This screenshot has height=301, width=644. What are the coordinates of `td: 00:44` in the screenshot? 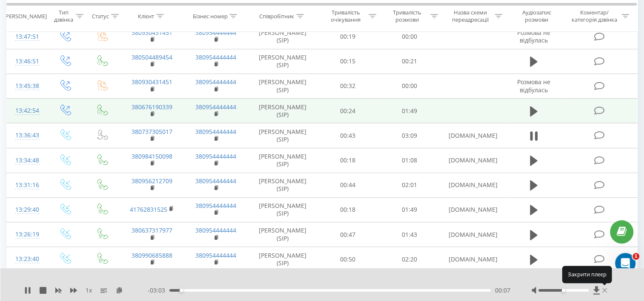 It's located at (348, 185).